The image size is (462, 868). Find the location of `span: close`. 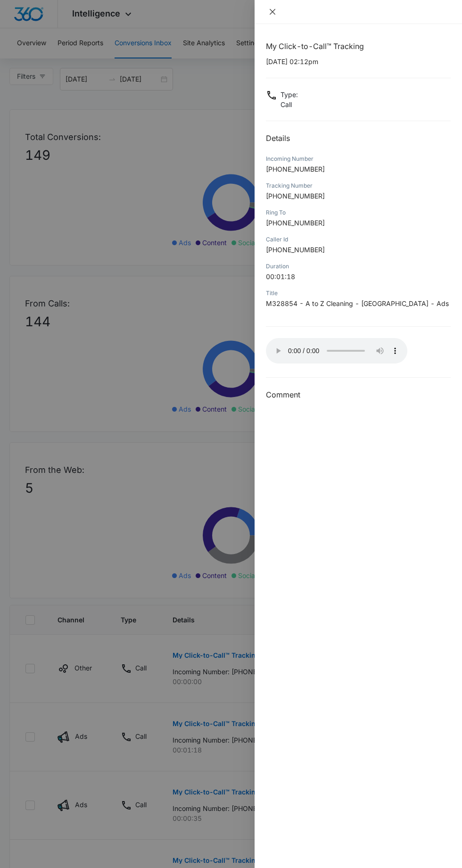

span: close is located at coordinates (272, 12).